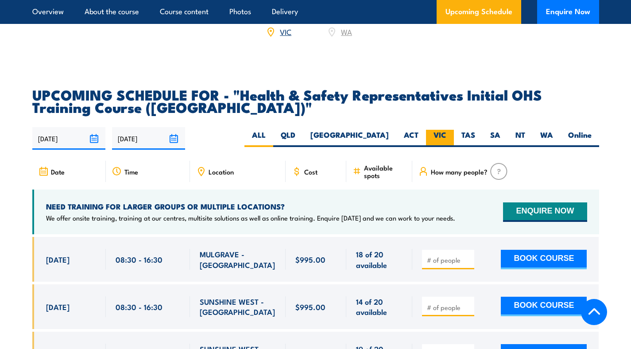 This screenshot has height=349, width=631. I want to click on label: Online, so click(580, 138).